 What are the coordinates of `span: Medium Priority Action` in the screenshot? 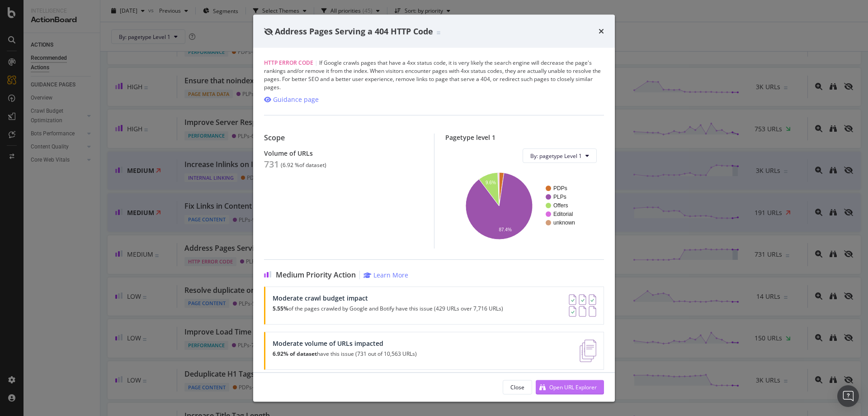 It's located at (316, 275).